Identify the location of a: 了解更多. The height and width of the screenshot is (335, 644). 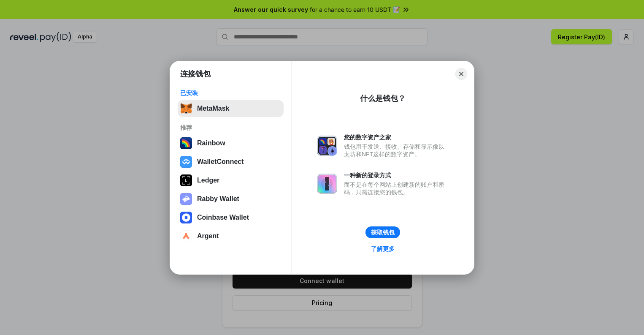
(383, 249).